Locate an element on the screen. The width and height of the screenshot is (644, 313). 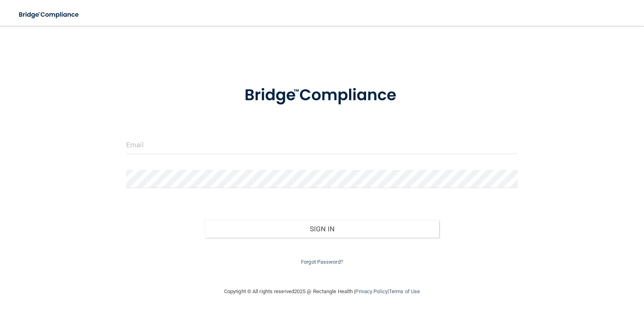
a: Forgot Password? is located at coordinates (322, 262).